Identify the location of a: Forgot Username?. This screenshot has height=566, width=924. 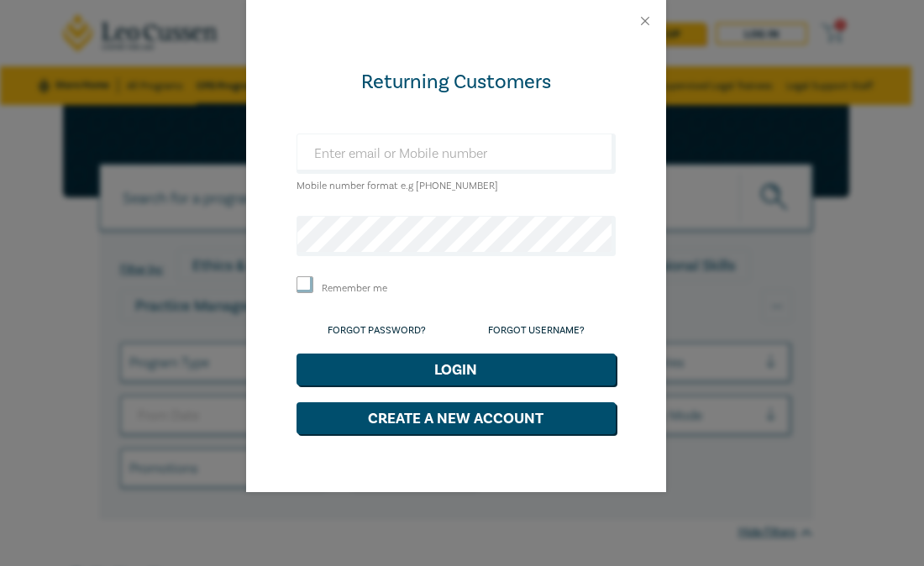
(535, 330).